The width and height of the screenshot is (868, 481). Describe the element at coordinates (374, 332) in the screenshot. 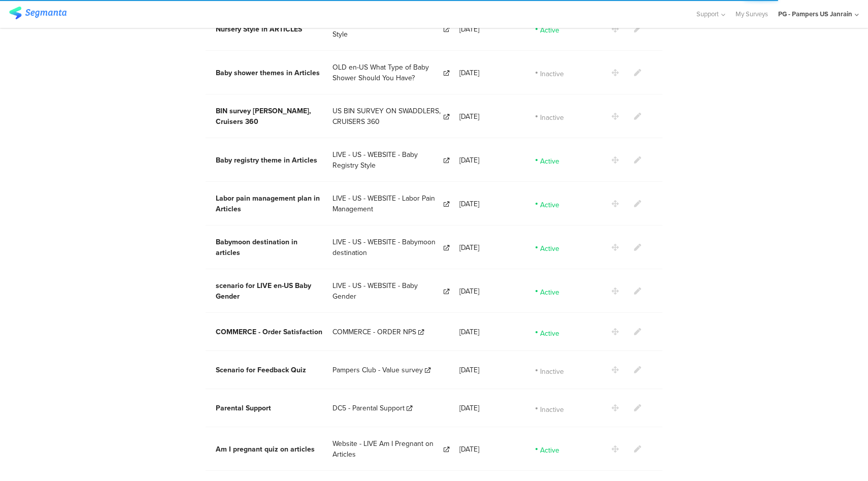

I see `span: COMMERCE - ORDER NPS` at that location.